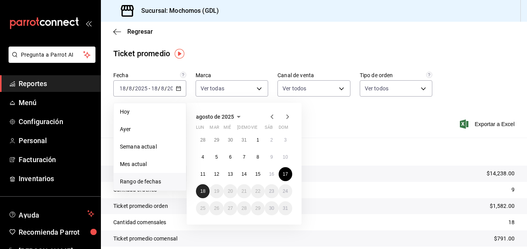  Describe the element at coordinates (258, 208) in the screenshot. I see `abbr: 29 de agosto de 2025` at that location.